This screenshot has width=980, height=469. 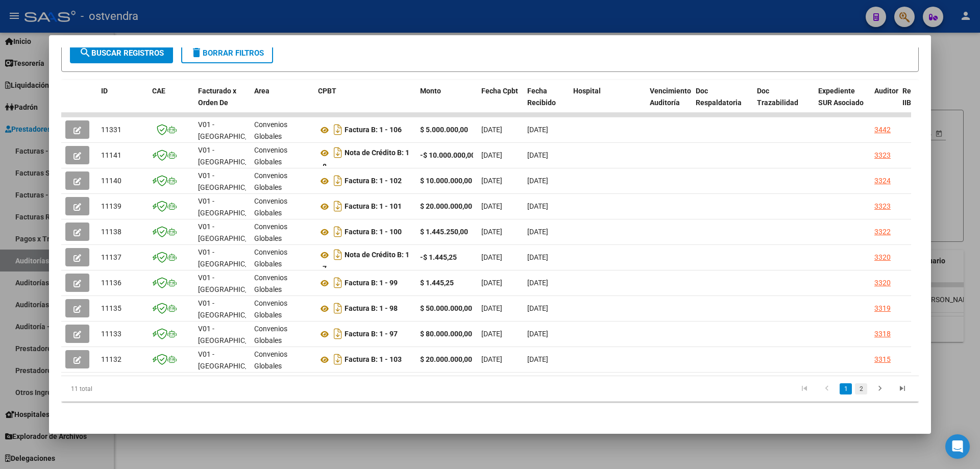 I want to click on datatable-header-cell: Auditoria, so click(x=884, y=102).